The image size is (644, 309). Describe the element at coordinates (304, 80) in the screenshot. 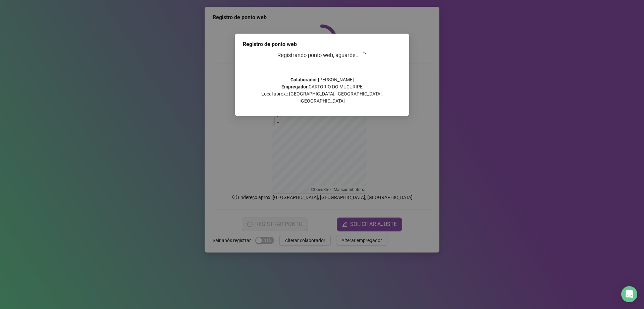

I see `strong: Colaborador` at that location.